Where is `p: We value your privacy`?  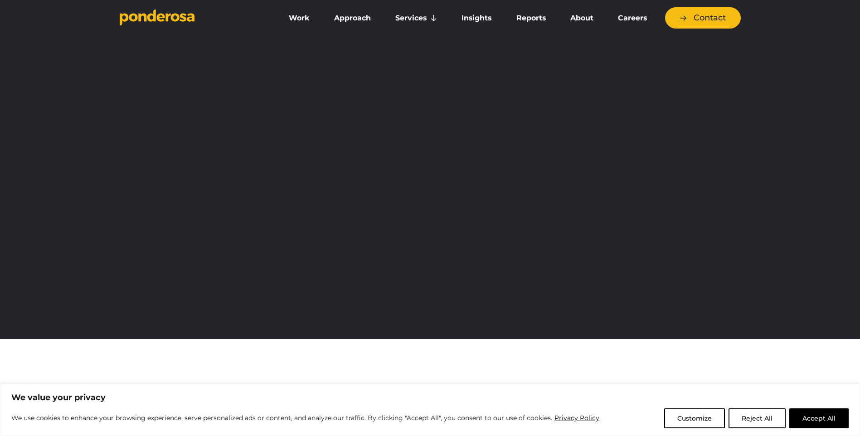 p: We value your privacy is located at coordinates (430, 398).